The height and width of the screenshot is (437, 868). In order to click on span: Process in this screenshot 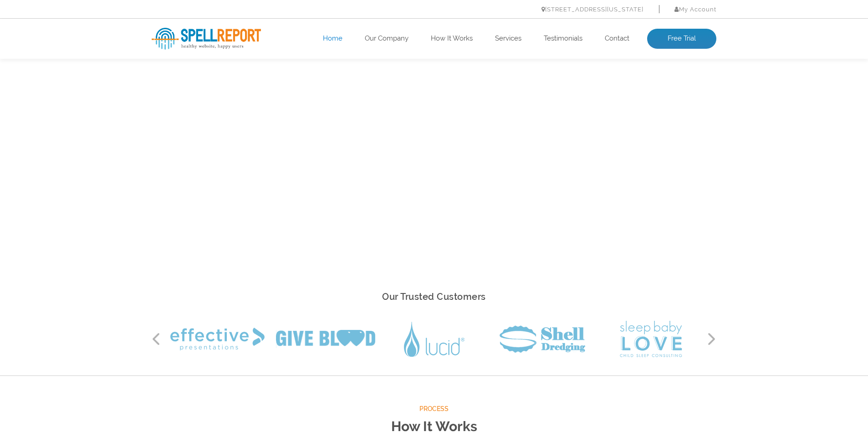, I will do `click(434, 408)`.